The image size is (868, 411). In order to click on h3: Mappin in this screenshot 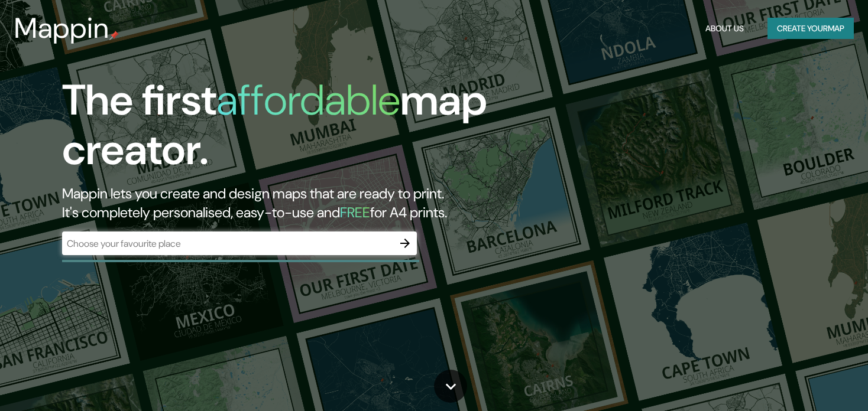, I will do `click(62, 28)`.